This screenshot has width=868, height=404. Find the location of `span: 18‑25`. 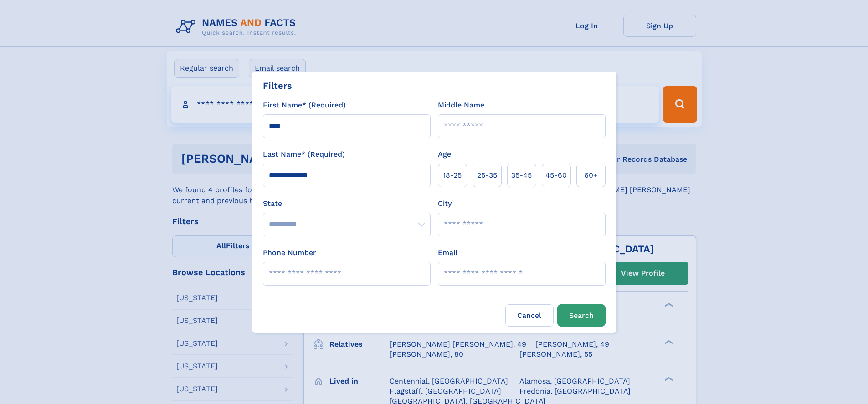

span: 18‑25 is located at coordinates (452, 175).